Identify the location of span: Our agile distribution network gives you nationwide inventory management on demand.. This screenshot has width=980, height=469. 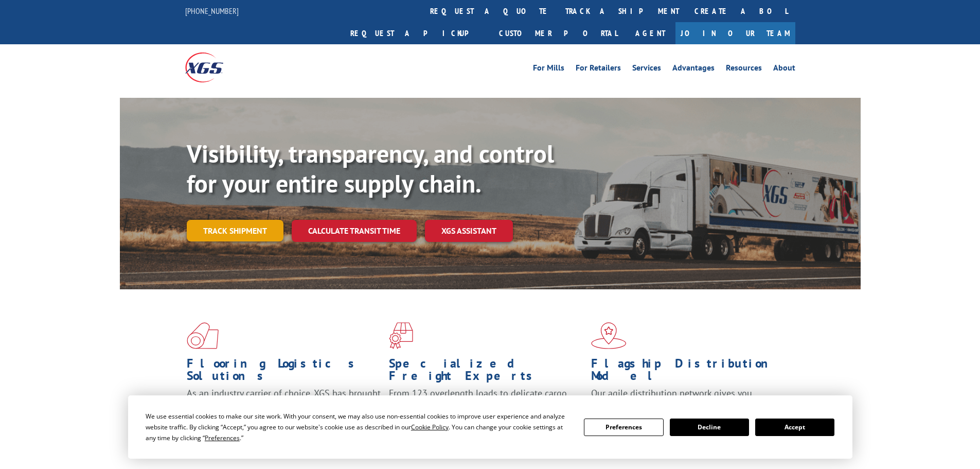
(686, 399).